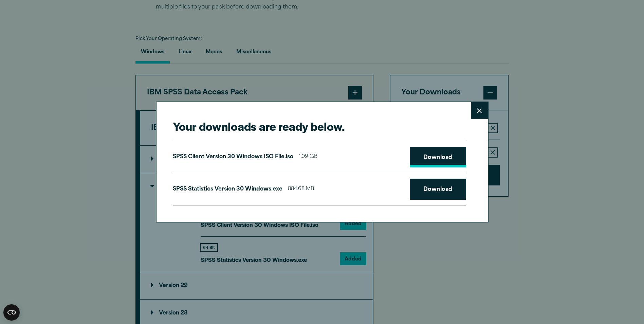 The width and height of the screenshot is (644, 324). What do you see at coordinates (308, 157) in the screenshot?
I see `span: 1.09 GB` at bounding box center [308, 157].